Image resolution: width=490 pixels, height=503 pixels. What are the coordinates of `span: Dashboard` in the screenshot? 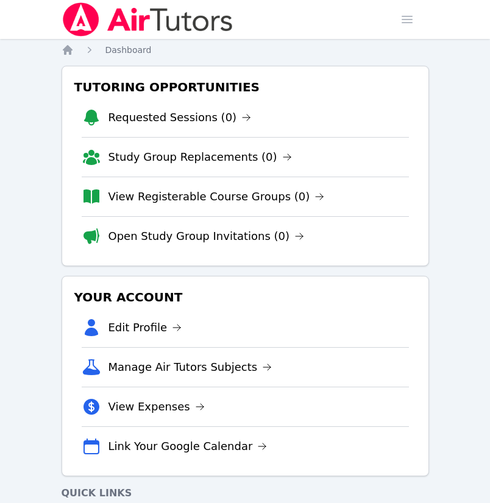 It's located at (129, 50).